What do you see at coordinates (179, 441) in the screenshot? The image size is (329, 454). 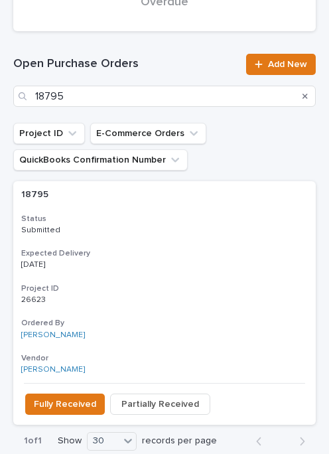 I see `p: records per page` at bounding box center [179, 441].